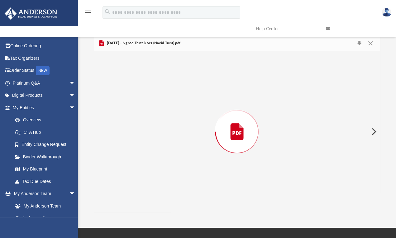  What do you see at coordinates (45, 96) in the screenshot?
I see `a: Digital Productsarrow_drop_down` at bounding box center [45, 96].